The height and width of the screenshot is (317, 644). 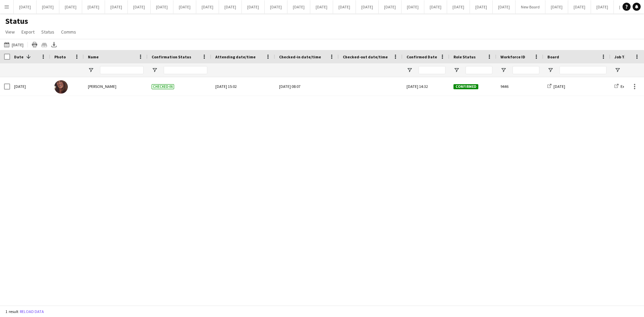 What do you see at coordinates (526, 70) in the screenshot?
I see `input: Workforce ID Filter Input` at bounding box center [526, 70].